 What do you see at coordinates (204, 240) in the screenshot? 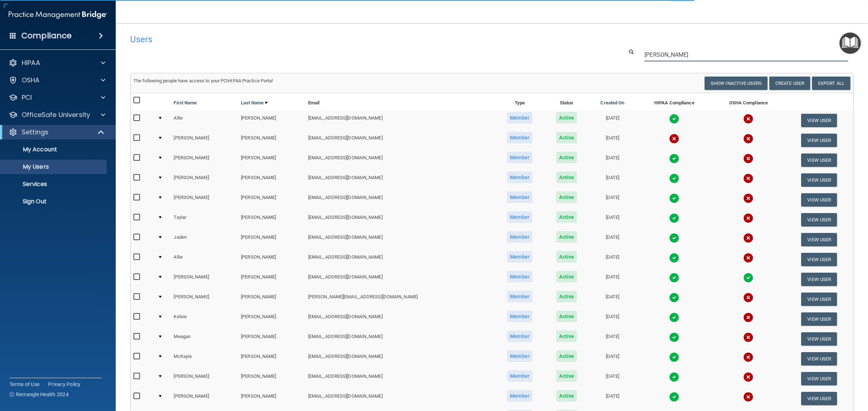
I see `td: Jaden` at bounding box center [204, 240].